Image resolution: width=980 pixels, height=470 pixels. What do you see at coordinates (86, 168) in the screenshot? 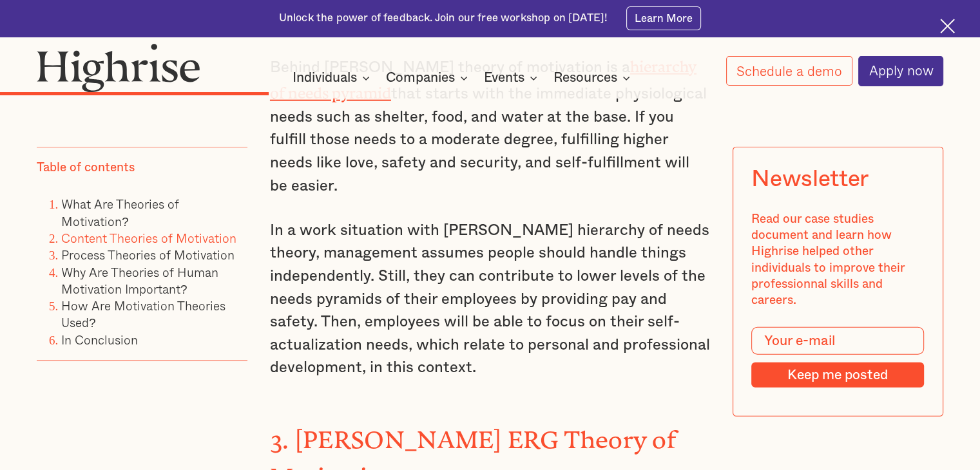
I see `div: Table of contents` at bounding box center [86, 168].